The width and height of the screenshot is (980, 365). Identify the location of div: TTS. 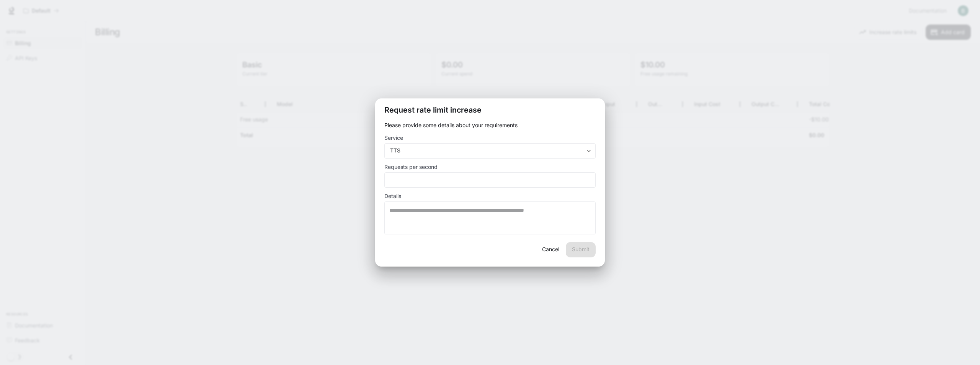
(490, 151).